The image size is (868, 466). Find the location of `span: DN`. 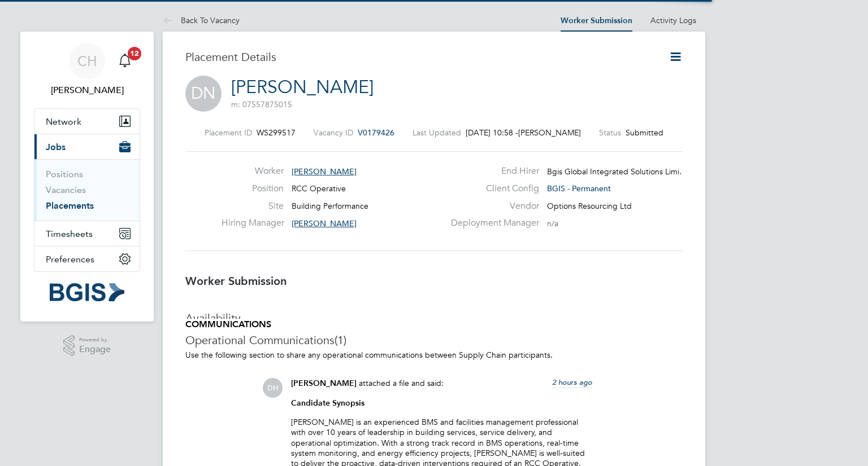

span: DN is located at coordinates (203, 94).